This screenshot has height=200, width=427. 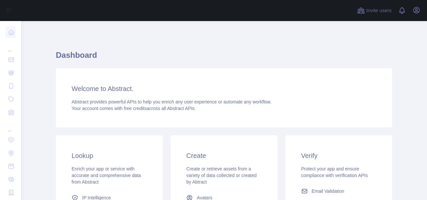 What do you see at coordinates (334, 172) in the screenshot?
I see `span: Protect your app and ensure compliance with verification APIs` at bounding box center [334, 172].